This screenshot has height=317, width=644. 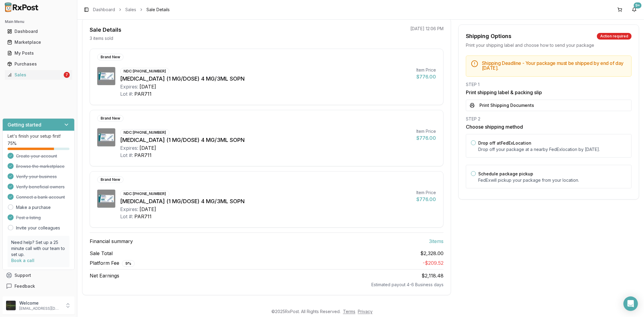 I want to click on div: STEP 1, so click(x=549, y=85).